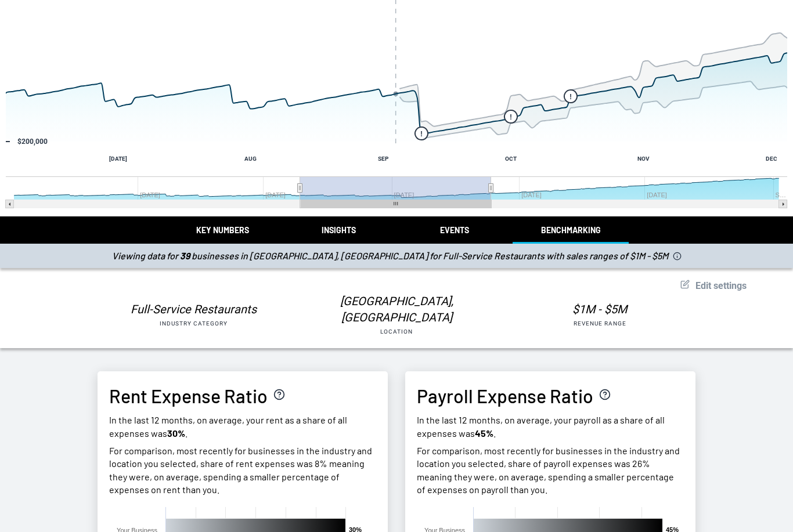 The height and width of the screenshot is (532, 793). I want to click on h3: Payroll Expense Ratio, so click(505, 395).